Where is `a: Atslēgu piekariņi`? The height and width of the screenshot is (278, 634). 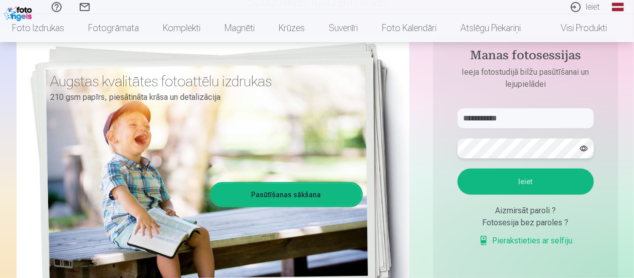
a: Atslēgu piekariņi is located at coordinates (491, 28).